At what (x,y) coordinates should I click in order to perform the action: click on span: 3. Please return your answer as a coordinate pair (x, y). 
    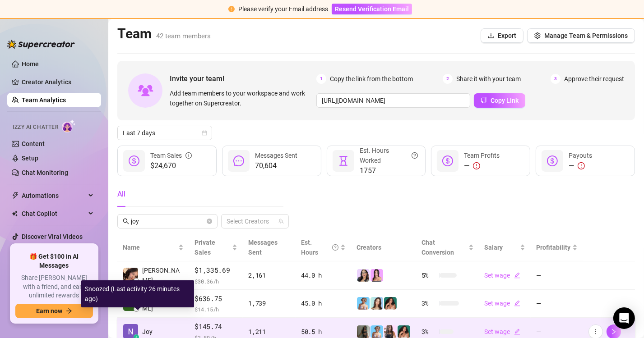
    Looking at the image, I should click on (555, 79).